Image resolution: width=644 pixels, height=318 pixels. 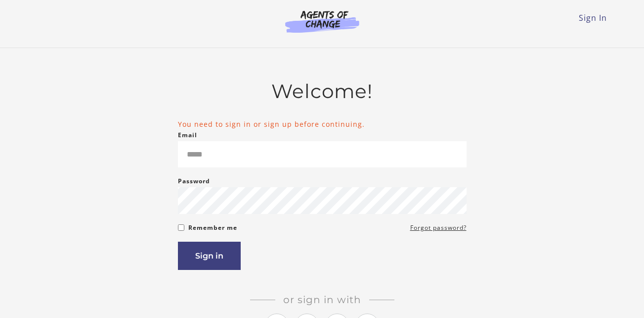 I want to click on label: Password, so click(x=194, y=182).